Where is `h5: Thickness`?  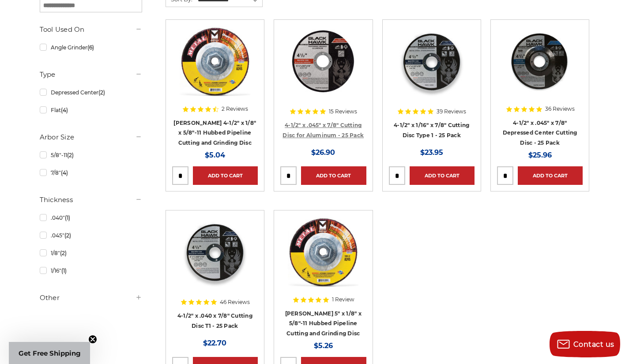 h5: Thickness is located at coordinates (91, 200).